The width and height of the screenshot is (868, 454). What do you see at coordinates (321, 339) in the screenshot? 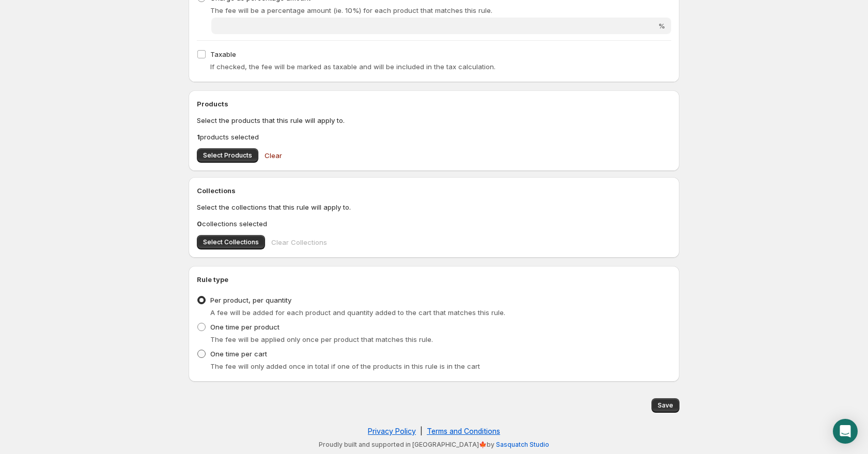
I see `span: The fee will be applied only once per product that matches this rule.` at bounding box center [321, 339].